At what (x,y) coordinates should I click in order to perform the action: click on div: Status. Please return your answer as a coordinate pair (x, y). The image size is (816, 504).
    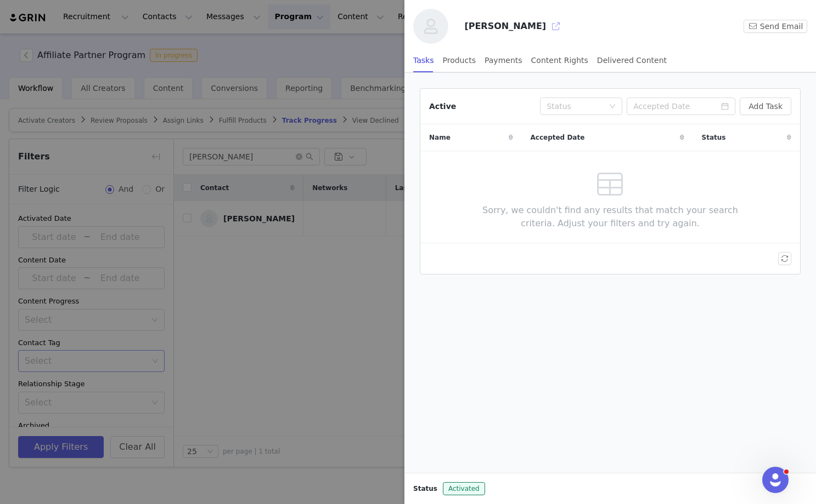
    Looking at the image, I should click on (575, 106).